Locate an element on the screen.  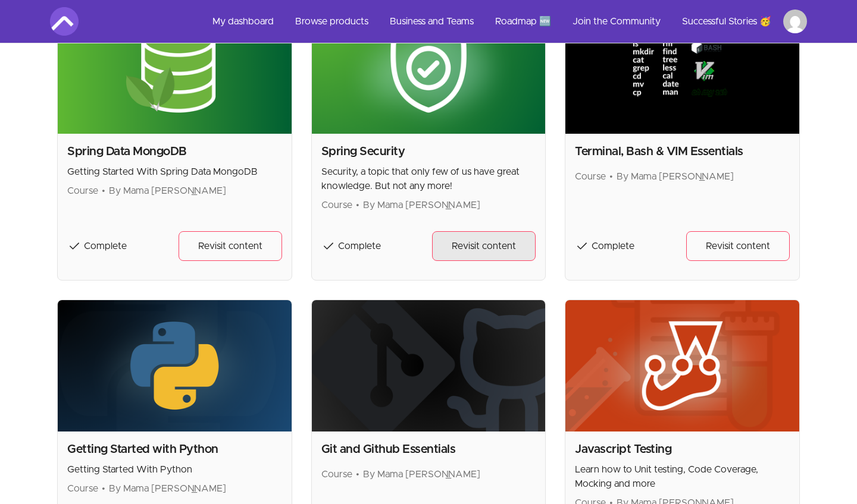
h2: Getting Started with Python is located at coordinates (175, 450).